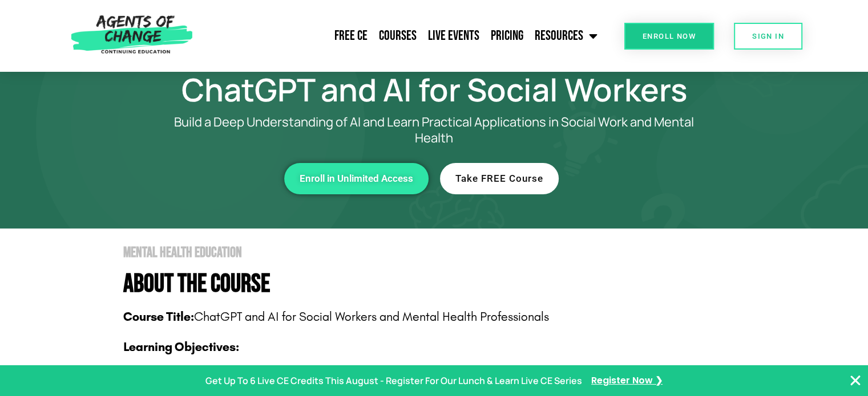 This screenshot has width=868, height=396. I want to click on b: Course Title:, so click(159, 317).